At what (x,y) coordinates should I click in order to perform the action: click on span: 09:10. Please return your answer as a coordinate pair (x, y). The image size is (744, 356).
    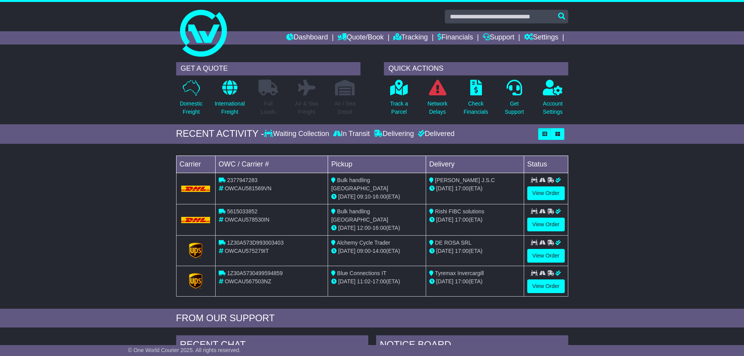
    Looking at the image, I should click on (364, 197).